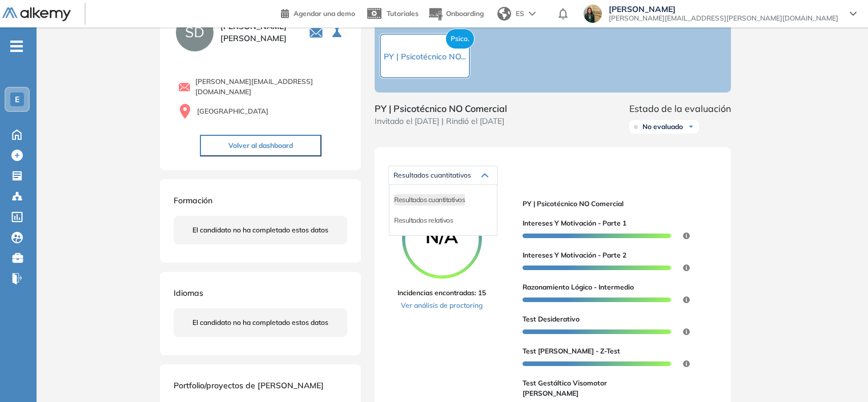 This screenshot has width=868, height=402. Describe the element at coordinates (441, 306) in the screenshot. I see `a: Ver análisis de proctoring` at that location.